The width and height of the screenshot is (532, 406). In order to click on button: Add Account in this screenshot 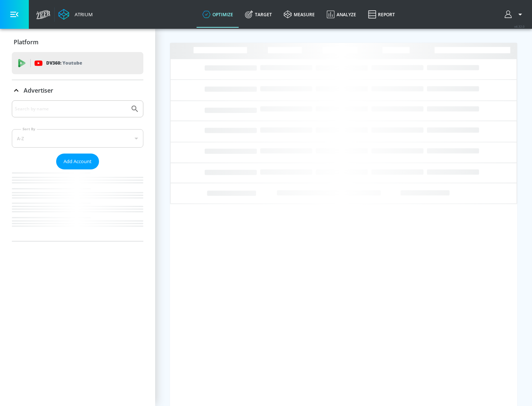, I will do `click(78, 161)`.